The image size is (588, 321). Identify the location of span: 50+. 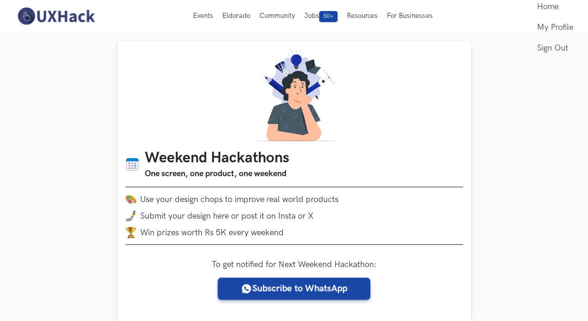
(329, 17).